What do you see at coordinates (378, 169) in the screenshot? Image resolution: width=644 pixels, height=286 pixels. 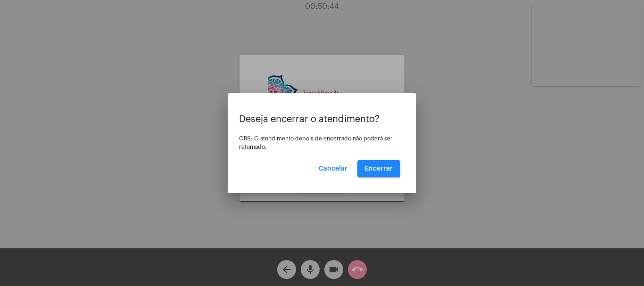 I see `button: Encerrar` at bounding box center [378, 169].